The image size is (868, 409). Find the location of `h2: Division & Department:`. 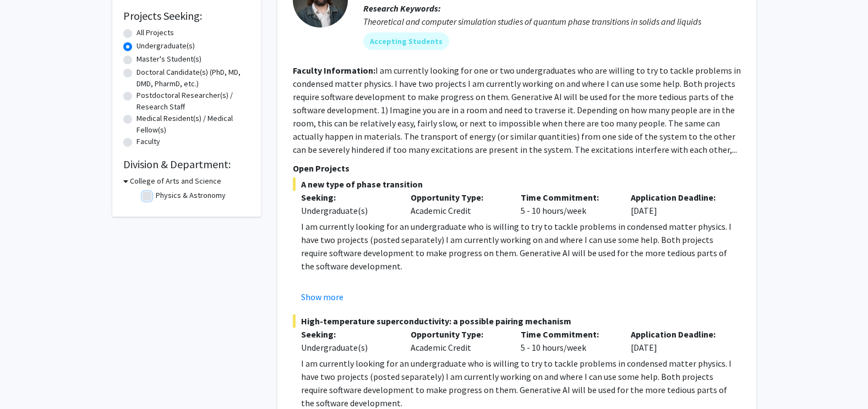

h2: Division & Department: is located at coordinates (186, 165).